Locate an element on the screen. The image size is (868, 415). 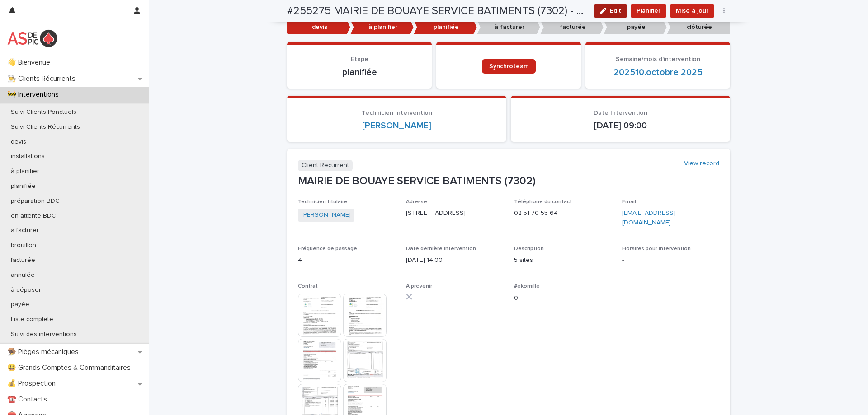
span: Contrat is located at coordinates (308, 287).